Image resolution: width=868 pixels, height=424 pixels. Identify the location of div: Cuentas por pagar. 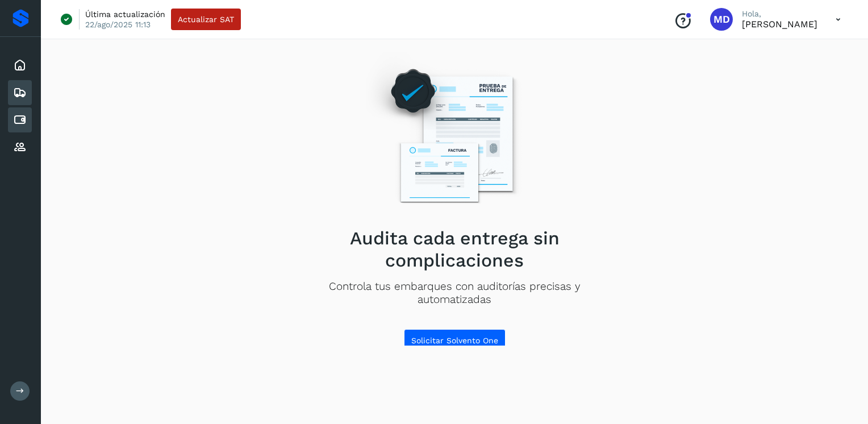
(20, 120).